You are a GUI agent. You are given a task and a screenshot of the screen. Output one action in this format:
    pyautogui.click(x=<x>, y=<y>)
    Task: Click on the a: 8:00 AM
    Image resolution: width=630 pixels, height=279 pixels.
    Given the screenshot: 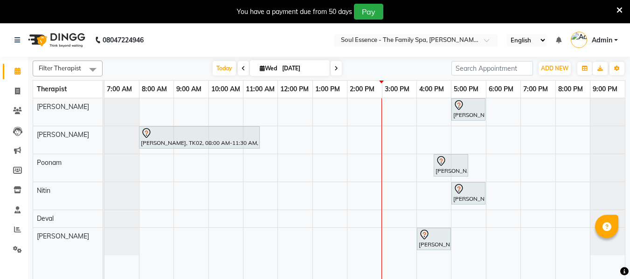 What is the action you would take?
    pyautogui.click(x=154, y=89)
    